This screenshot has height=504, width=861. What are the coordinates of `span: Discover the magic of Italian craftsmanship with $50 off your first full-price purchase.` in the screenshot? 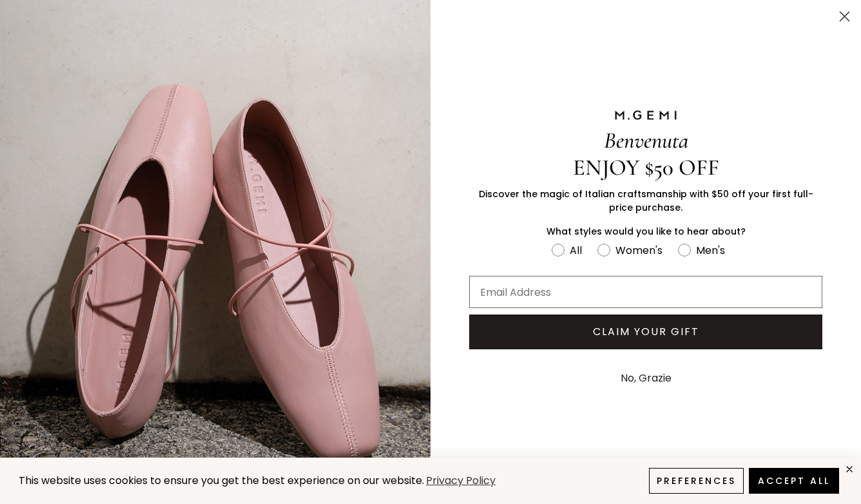 It's located at (646, 200).